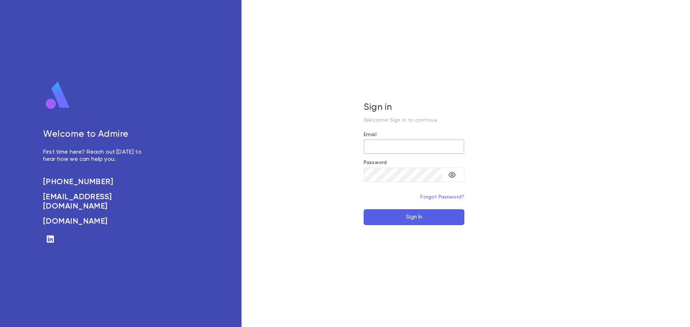 This screenshot has height=327, width=690. Describe the element at coordinates (442, 197) in the screenshot. I see `a: Forgot Password?` at that location.